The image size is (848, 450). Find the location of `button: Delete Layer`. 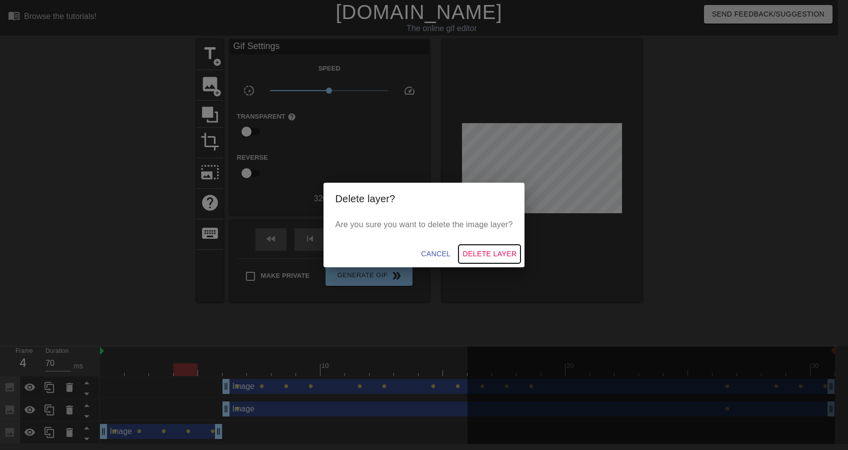

button: Delete Layer is located at coordinates (490, 254).